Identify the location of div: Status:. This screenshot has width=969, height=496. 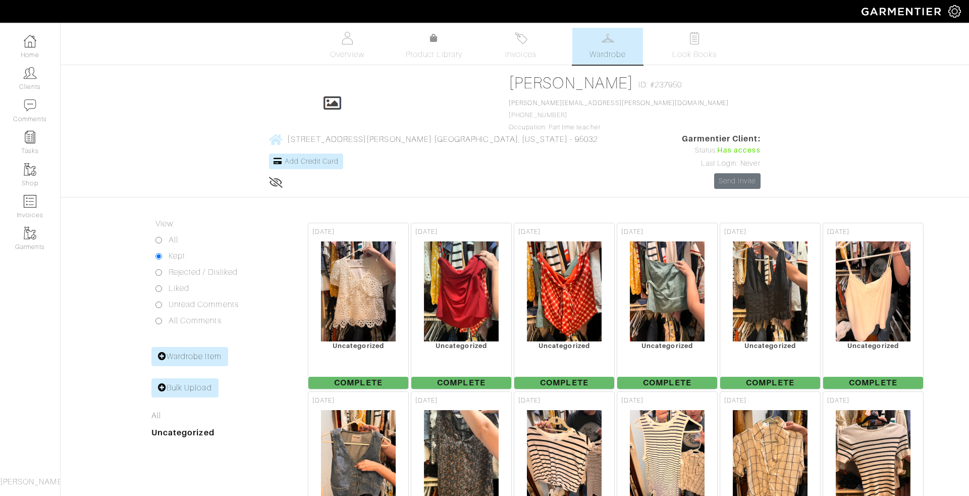
(721, 150).